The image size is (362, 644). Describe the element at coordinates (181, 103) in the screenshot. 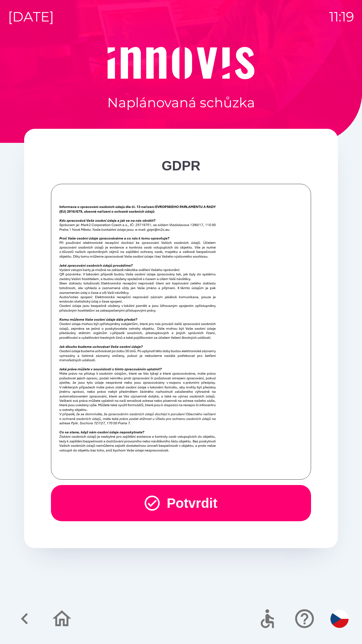

I see `p: Naplánovaná schůzka` at that location.